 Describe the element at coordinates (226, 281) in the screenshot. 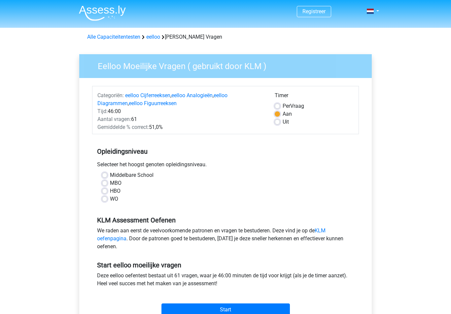

I see `div: Deze eelloo oefentest bestaat uit 61 vragen, waar je 46:00 minuten de tijd voor krijgt (als je de...` at that location.